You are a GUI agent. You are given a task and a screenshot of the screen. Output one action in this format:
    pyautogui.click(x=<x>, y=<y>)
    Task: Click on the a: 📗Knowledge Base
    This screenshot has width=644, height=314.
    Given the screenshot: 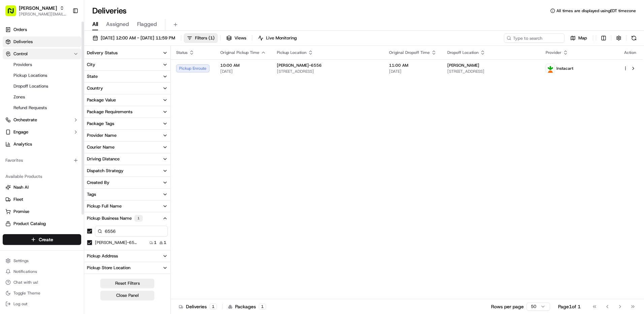 What is the action you would take?
    pyautogui.click(x=29, y=101)
    